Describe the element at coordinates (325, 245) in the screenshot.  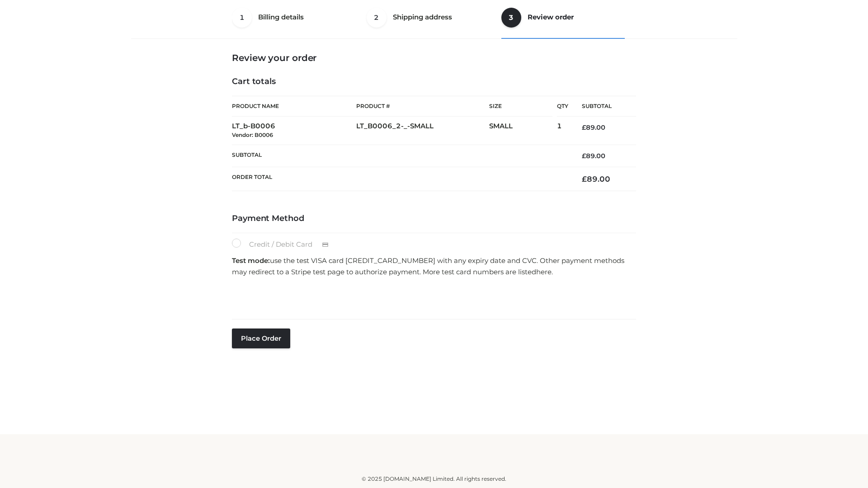
I see `img: Credit / Debit Card` at that location.